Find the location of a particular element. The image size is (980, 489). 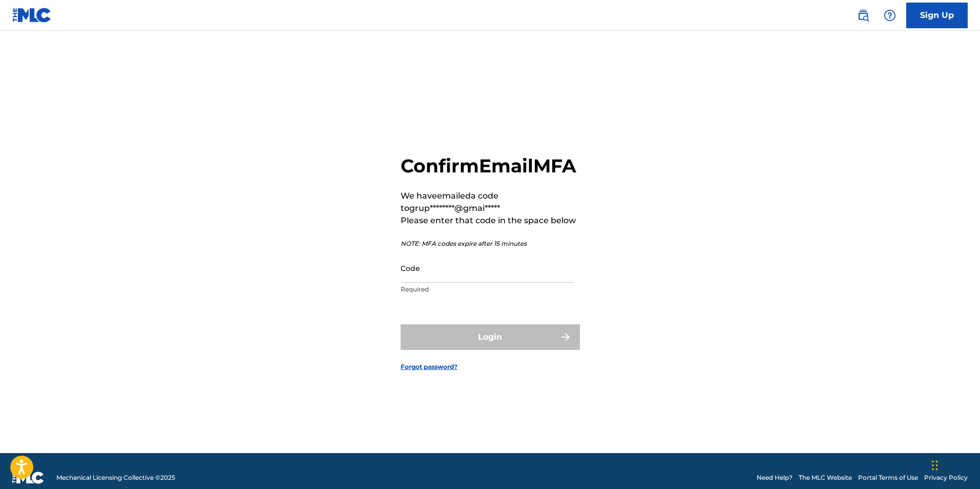

p: Please enter that code in the space below is located at coordinates (491, 220).